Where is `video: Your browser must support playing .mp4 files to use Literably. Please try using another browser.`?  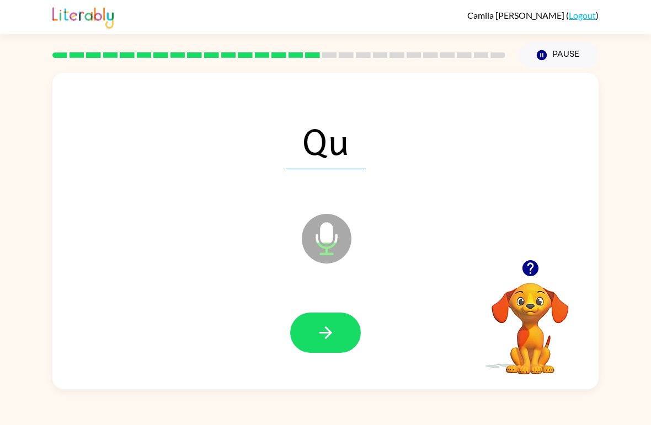 video: Your browser must support playing .mp4 files to use Literably. Please try using another browser. is located at coordinates (530, 321).